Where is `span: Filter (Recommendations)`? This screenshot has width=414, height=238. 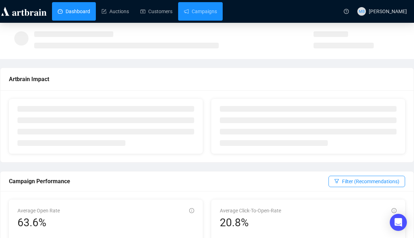
span: Filter (Recommendations) is located at coordinates (370, 182).